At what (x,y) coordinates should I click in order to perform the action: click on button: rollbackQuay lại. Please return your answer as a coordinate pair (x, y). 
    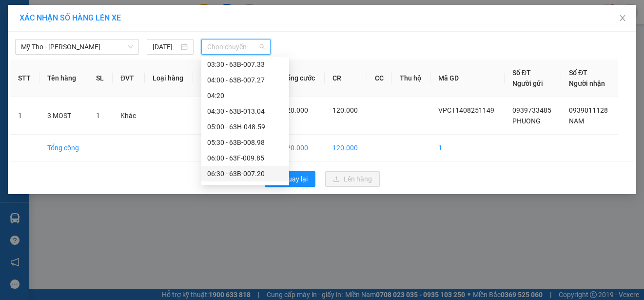
    Looking at the image, I should click on (290, 179).